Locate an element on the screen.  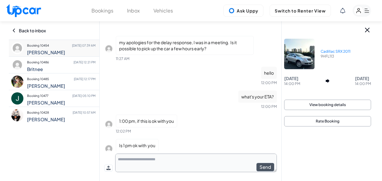
h4: Britnee is located at coordinates (61, 69).